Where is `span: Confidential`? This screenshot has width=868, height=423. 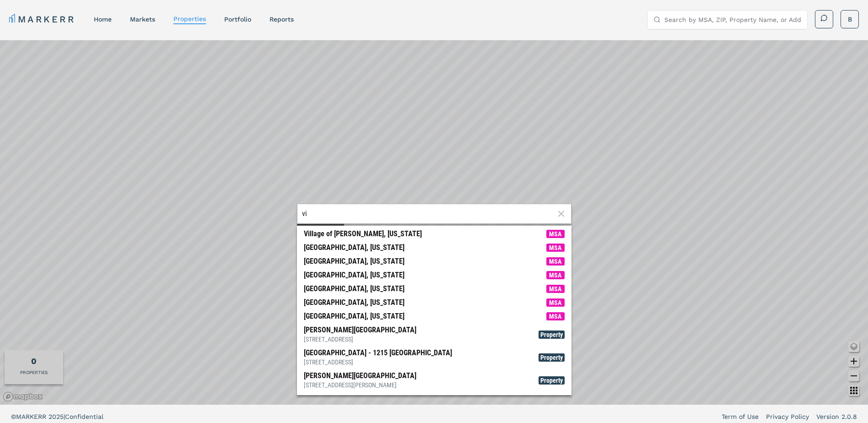
span: Confidential is located at coordinates (84, 416).